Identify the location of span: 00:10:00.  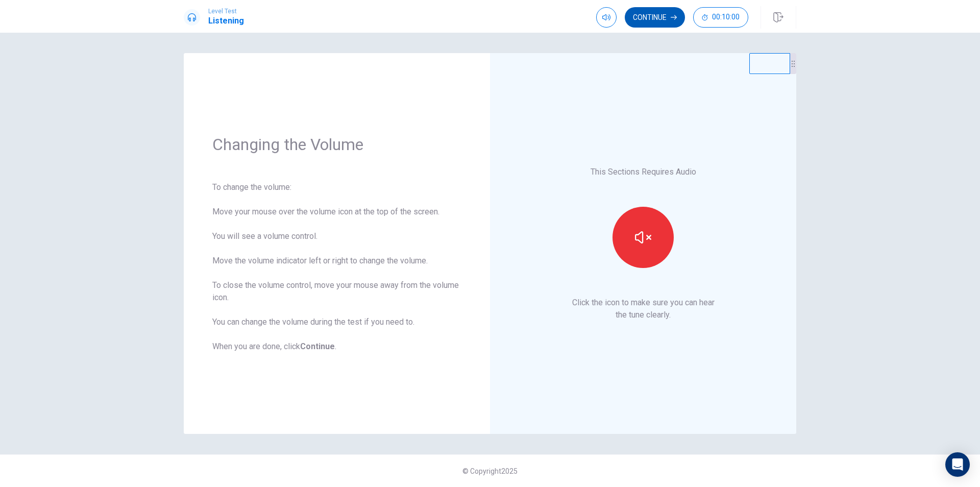
(725, 17).